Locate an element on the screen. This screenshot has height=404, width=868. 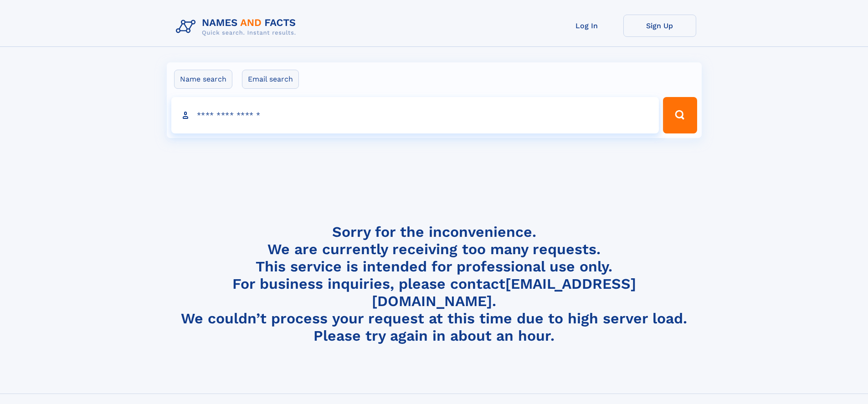
a: Log In is located at coordinates (586, 26).